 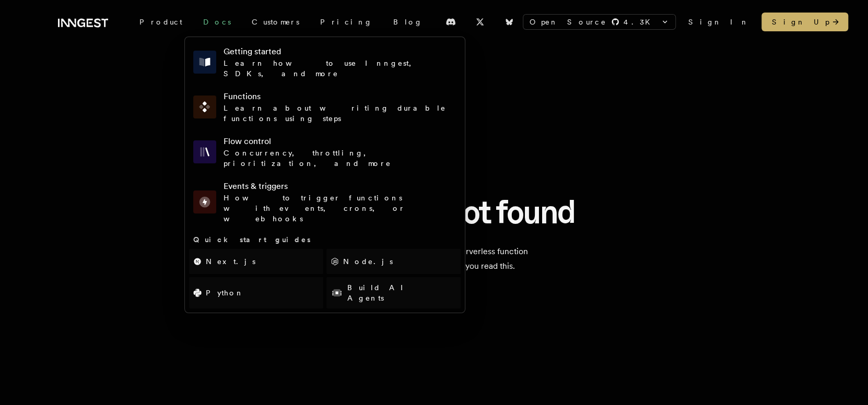 What do you see at coordinates (408, 22) in the screenshot?
I see `a: Blog` at bounding box center [408, 22].